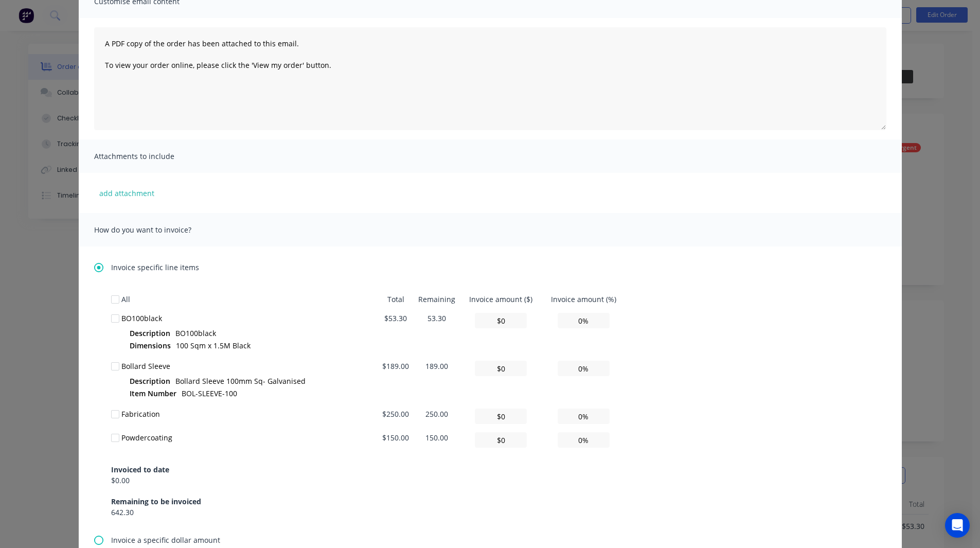 The width and height of the screenshot is (980, 548). I want to click on td: $250.00, so click(396, 416).